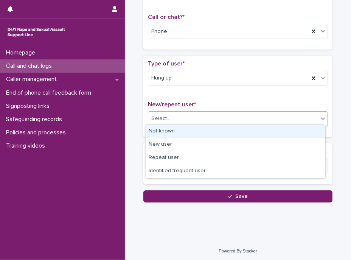 The image size is (351, 260). What do you see at coordinates (36, 119) in the screenshot?
I see `p: Safeguarding records` at bounding box center [36, 119].